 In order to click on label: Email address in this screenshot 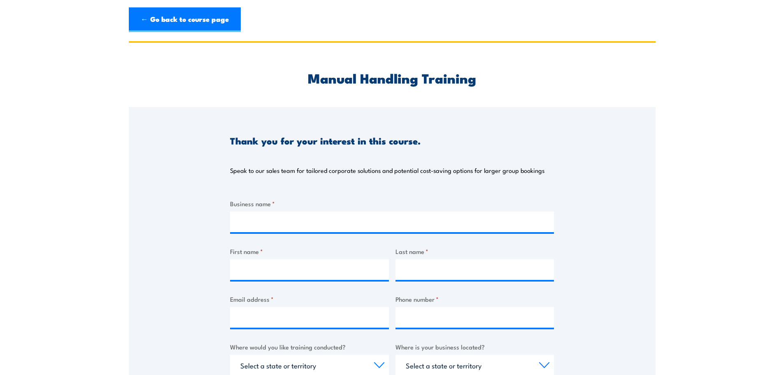, I will do `click(310, 299)`.